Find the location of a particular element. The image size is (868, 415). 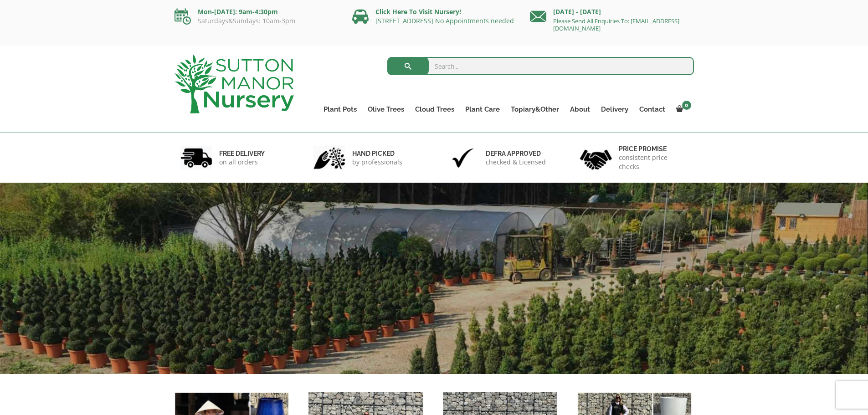

h1: FREE UK DELIVERY UK’S LEADING SUPPLIERS OF TREES & POTS is located at coordinates (424, 351).